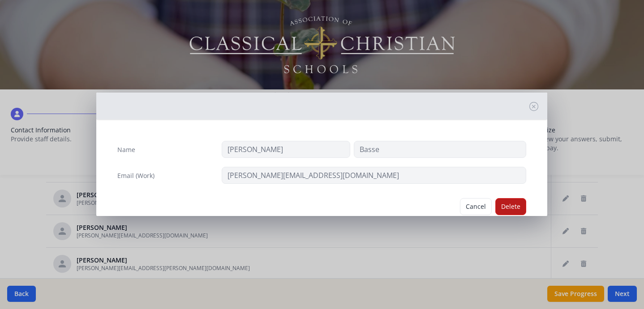  What do you see at coordinates (286, 150) in the screenshot?
I see `input: First Name` at bounding box center [286, 150].